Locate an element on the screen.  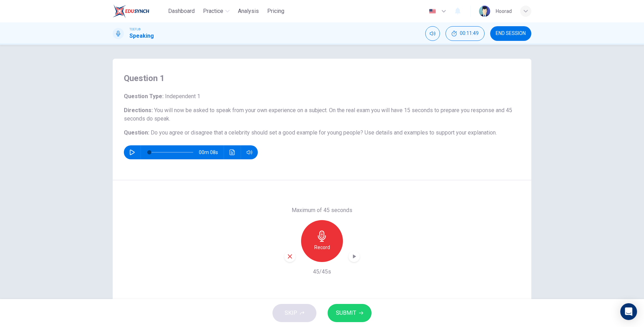
a: Pricing is located at coordinates (275, 11).